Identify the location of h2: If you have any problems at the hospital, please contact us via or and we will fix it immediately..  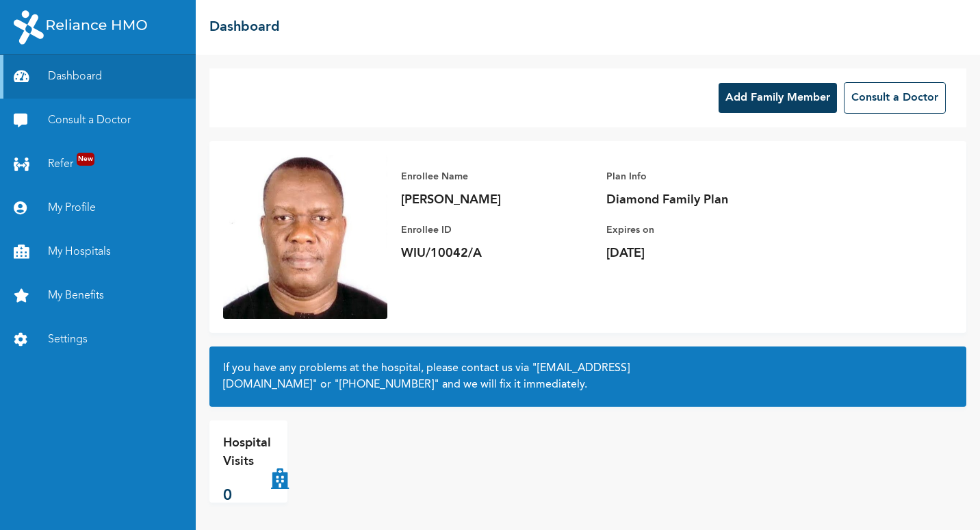
(588, 376).